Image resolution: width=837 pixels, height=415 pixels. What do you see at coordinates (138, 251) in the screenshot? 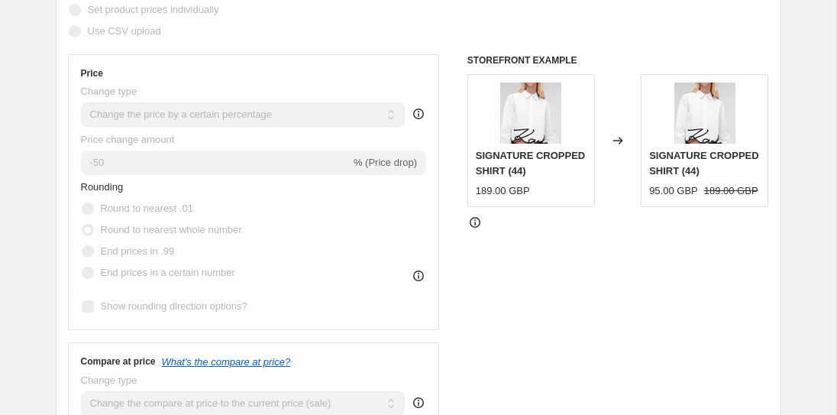
I see `span: End prices in .99` at bounding box center [138, 251].